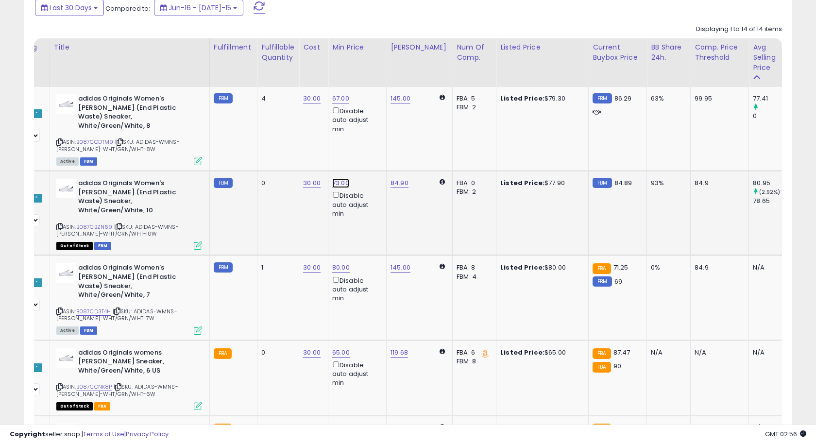 The image size is (816, 444). I want to click on div: Fulfillable Quantity, so click(278, 52).